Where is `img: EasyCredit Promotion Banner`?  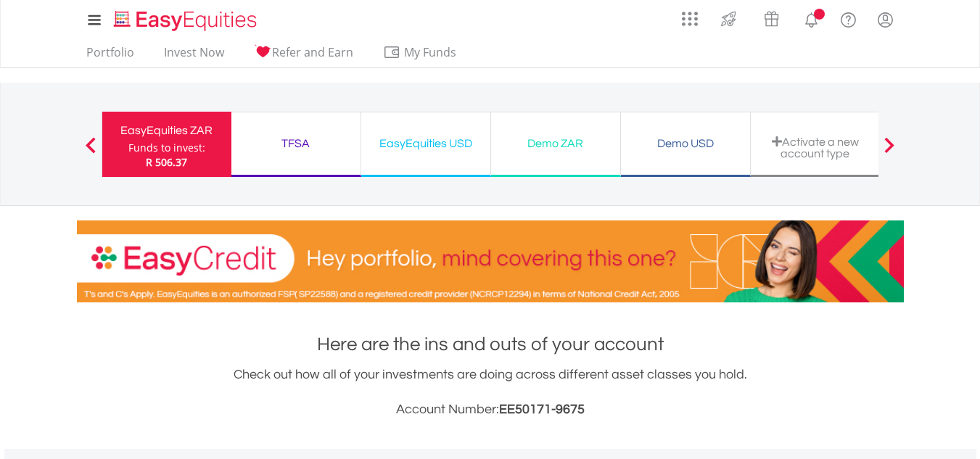 img: EasyCredit Promotion Banner is located at coordinates (490, 261).